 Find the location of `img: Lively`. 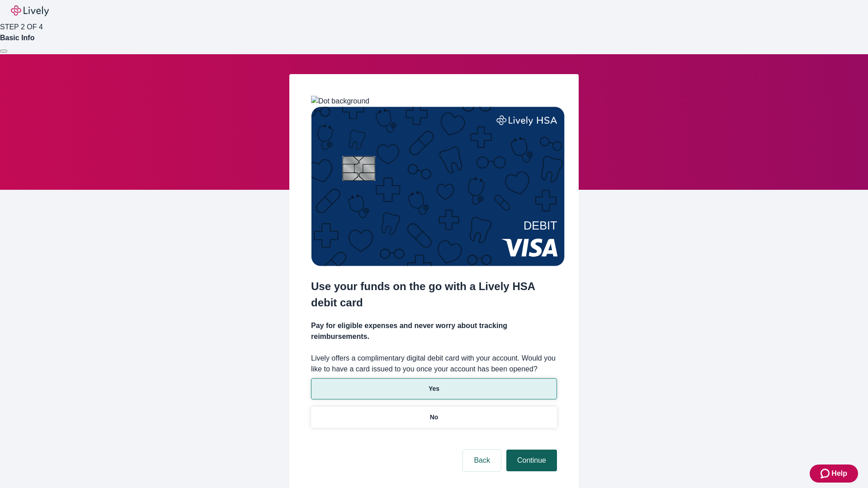

img: Lively is located at coordinates (30, 11).